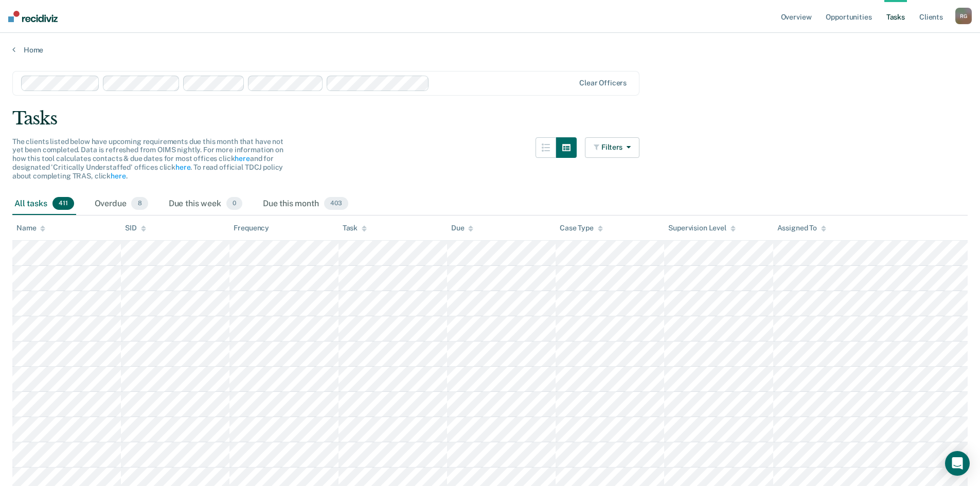 The height and width of the screenshot is (486, 980). Describe the element at coordinates (205, 204) in the screenshot. I see `div: Due this week0` at that location.